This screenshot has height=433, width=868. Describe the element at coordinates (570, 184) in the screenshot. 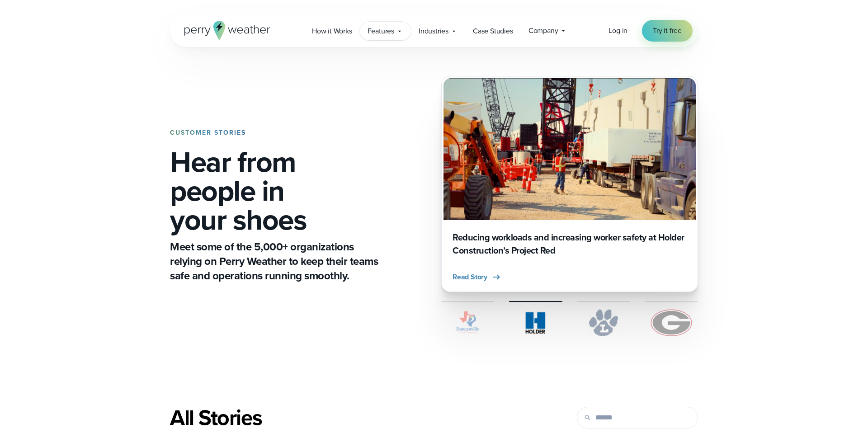

I see `a: Holder Construction Workers preparing construction materials to be lifted on a crane Reducing wor...` at that location.